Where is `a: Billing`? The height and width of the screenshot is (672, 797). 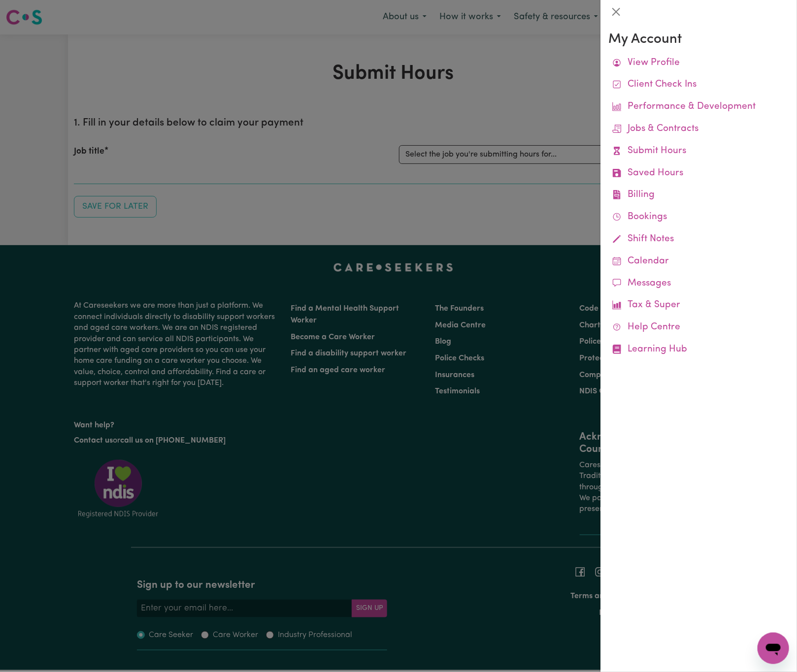
a: Billing is located at coordinates (699, 195).